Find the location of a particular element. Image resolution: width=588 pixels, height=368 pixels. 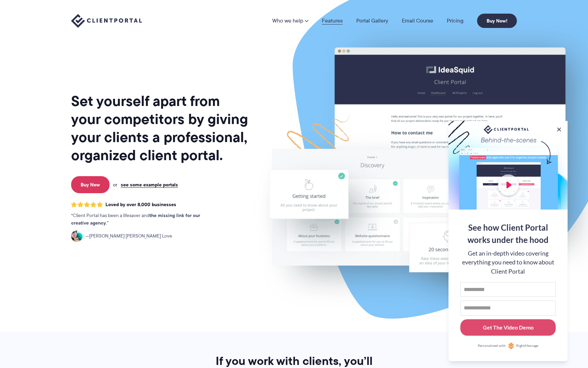

img: Personalized with RightMessage is located at coordinates (511, 346).